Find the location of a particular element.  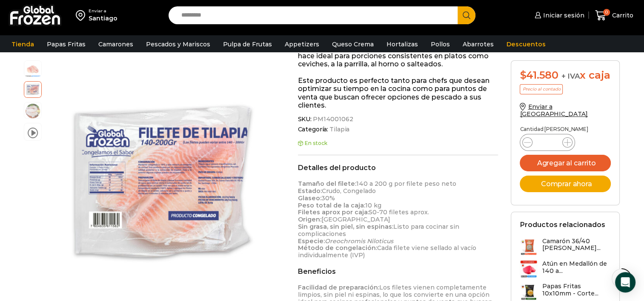

p: Este producto es perfecto tanto para chefs que desean optimizar su tiempo en la cocina como para ... is located at coordinates (398, 93).